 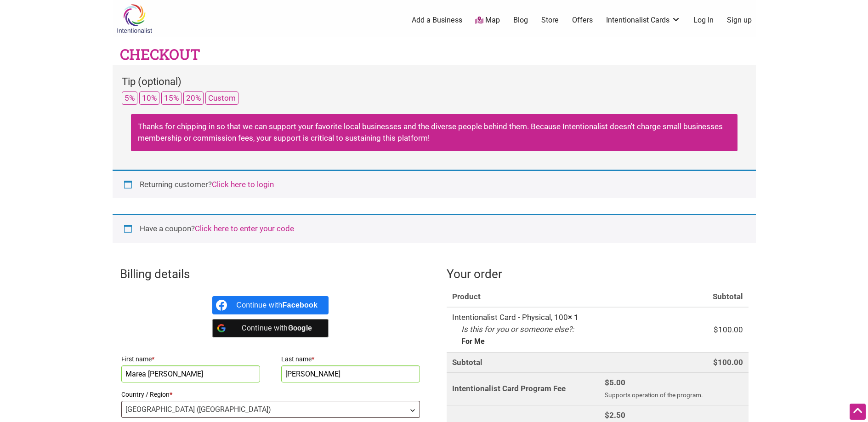 I want to click on label: Country / Region, so click(x=271, y=394).